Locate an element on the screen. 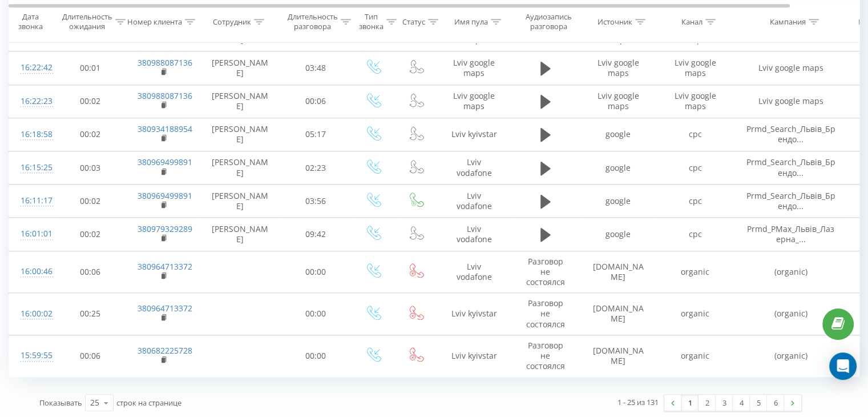  div: Open Intercom Messenger is located at coordinates (843, 366).